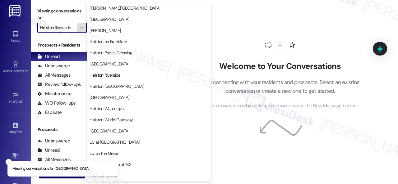 This screenshot has height=184, width=398. Describe the element at coordinates (16, 129) in the screenshot. I see `a: Insights •` at that location.